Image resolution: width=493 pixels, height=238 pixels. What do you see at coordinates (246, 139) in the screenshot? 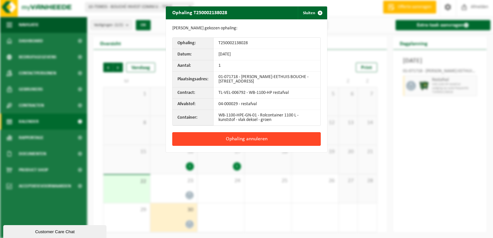
I see `button: Ophaling annuleren` at bounding box center [246, 139].